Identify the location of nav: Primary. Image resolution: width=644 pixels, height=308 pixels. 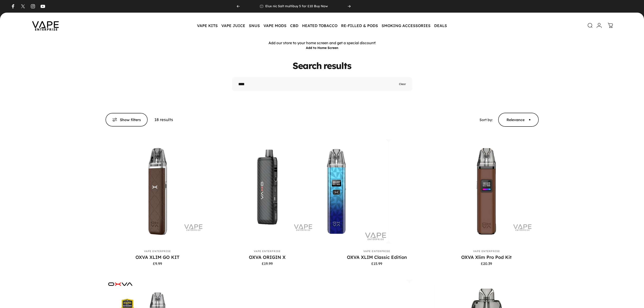
(322, 25).